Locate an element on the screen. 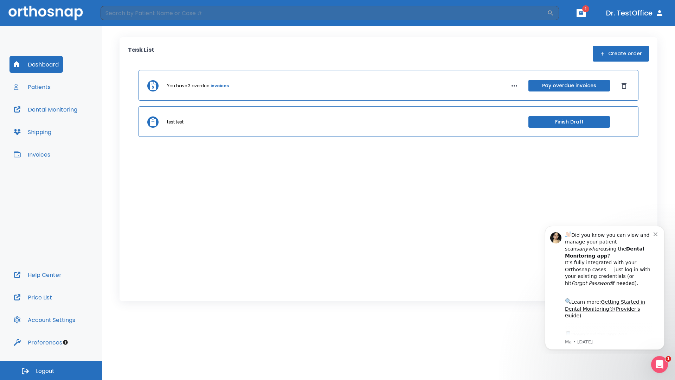 This screenshot has width=675, height=380. button: Preferences is located at coordinates (38, 342).